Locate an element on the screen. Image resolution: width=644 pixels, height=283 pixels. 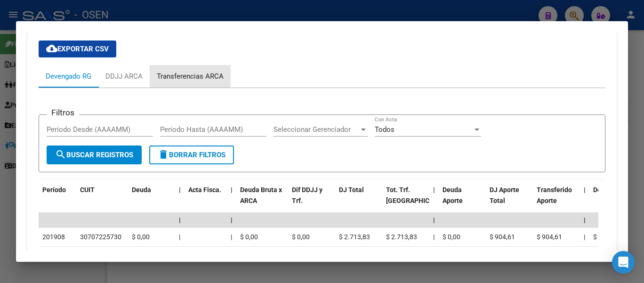
datatable-header-cell: DJ Total is located at coordinates (359, 201).